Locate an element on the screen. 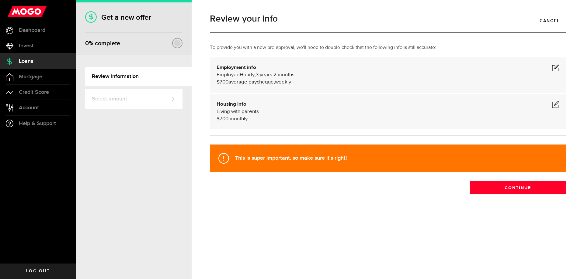  span: Log out is located at coordinates (38, 271).